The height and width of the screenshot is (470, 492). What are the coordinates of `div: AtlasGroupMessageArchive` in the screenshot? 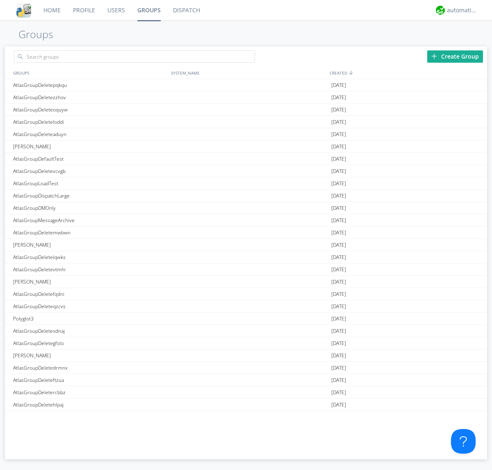 It's located at (90, 220).